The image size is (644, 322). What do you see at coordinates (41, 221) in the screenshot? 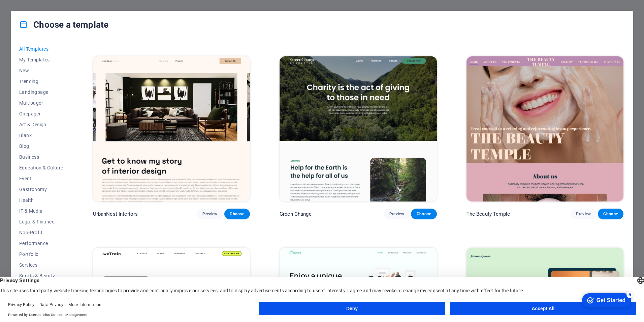
I see `button: Legal & Finance` at bounding box center [41, 221].